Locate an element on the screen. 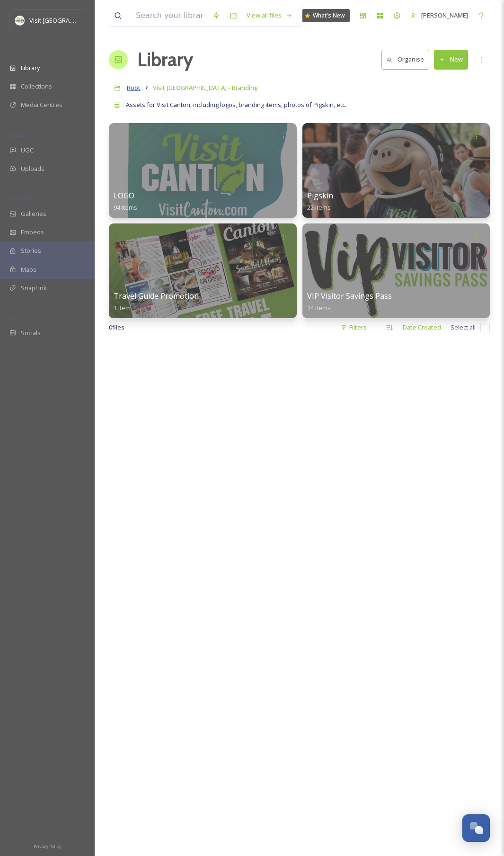 The width and height of the screenshot is (504, 856). span: 14 items is located at coordinates (319, 308).